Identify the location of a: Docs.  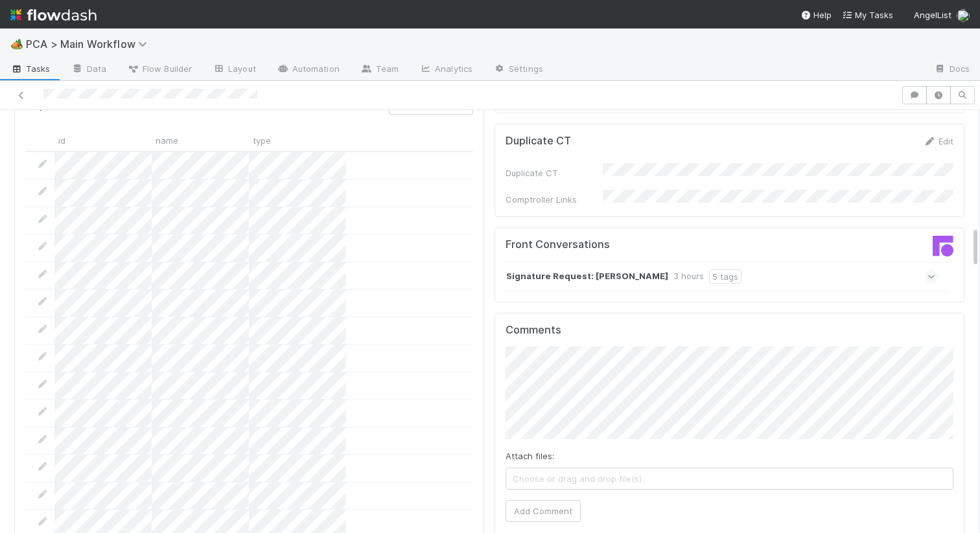
(951, 70).